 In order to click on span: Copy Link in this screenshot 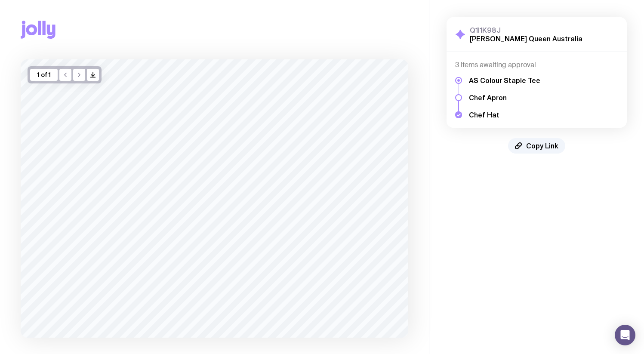, I will do `click(542, 146)`.